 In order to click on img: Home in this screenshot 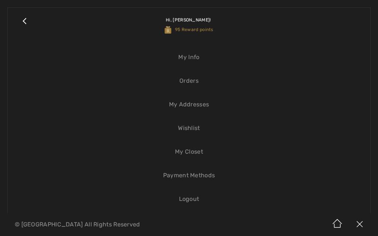, I will do `click(338, 225)`.